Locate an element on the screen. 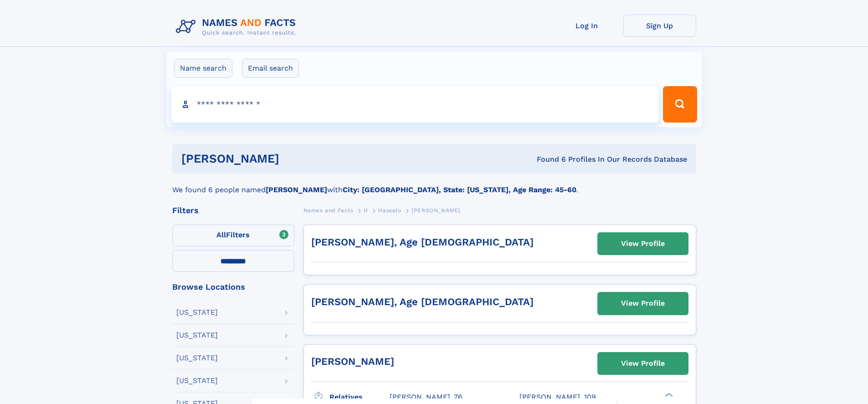 This screenshot has width=868, height=404. span: All is located at coordinates (221, 235).